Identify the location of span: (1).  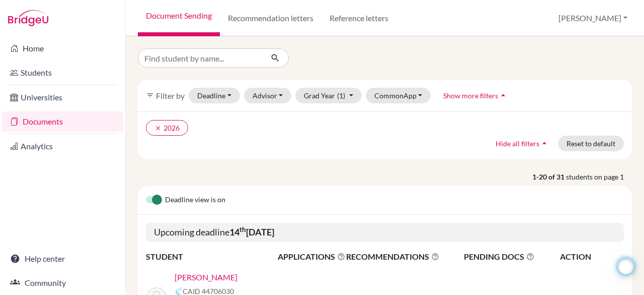
(341, 95).